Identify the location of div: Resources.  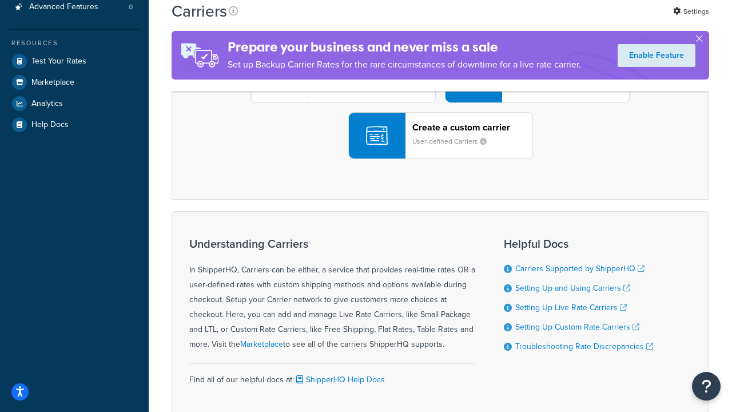
(74, 43).